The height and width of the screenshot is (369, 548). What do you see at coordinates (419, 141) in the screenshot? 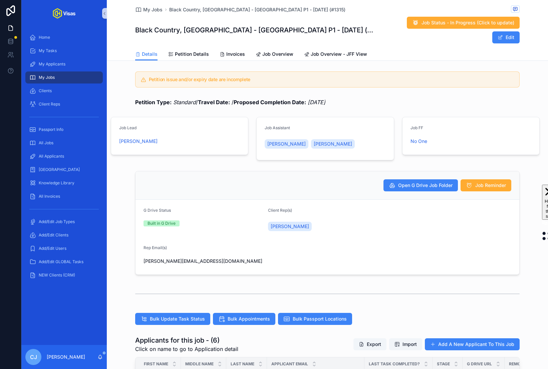
I see `a: No One` at bounding box center [419, 141].